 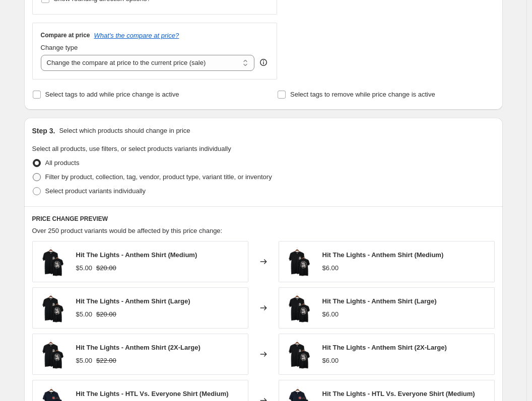 I want to click on p: Select which products should change in price, so click(x=125, y=131).